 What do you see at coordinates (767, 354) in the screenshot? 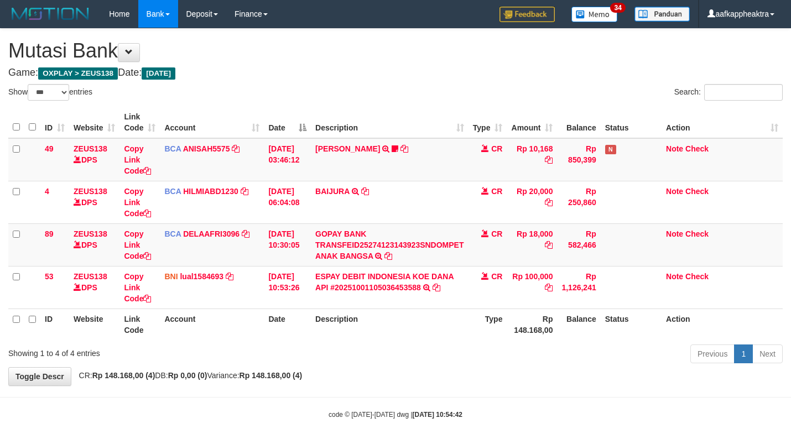
I see `a: Next` at bounding box center [767, 354].